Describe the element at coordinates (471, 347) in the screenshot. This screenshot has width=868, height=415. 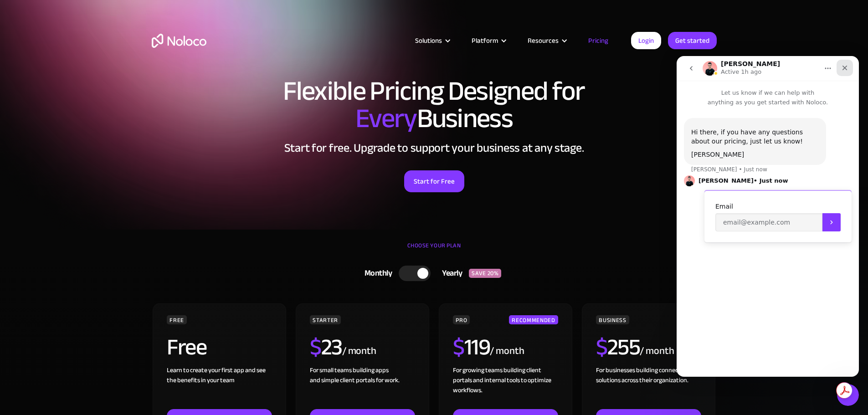
I see `h2: 119` at that location.